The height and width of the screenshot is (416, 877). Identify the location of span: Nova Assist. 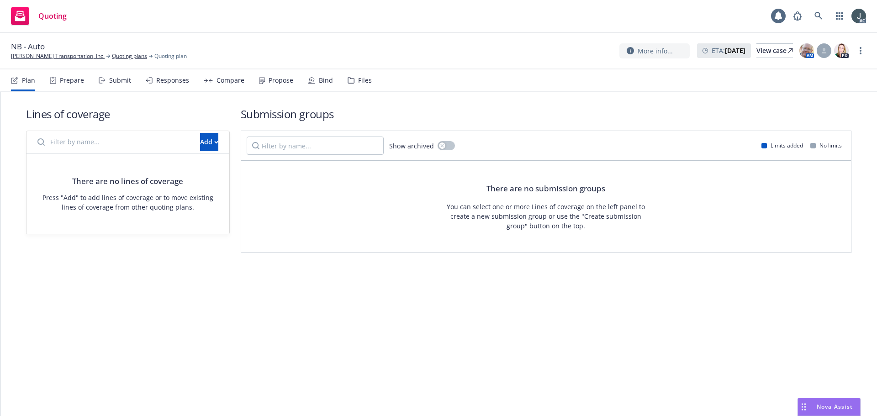
(834, 406).